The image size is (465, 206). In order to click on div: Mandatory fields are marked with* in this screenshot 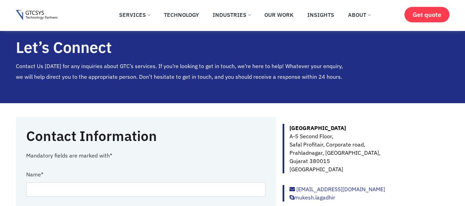, I will do `click(146, 156)`.